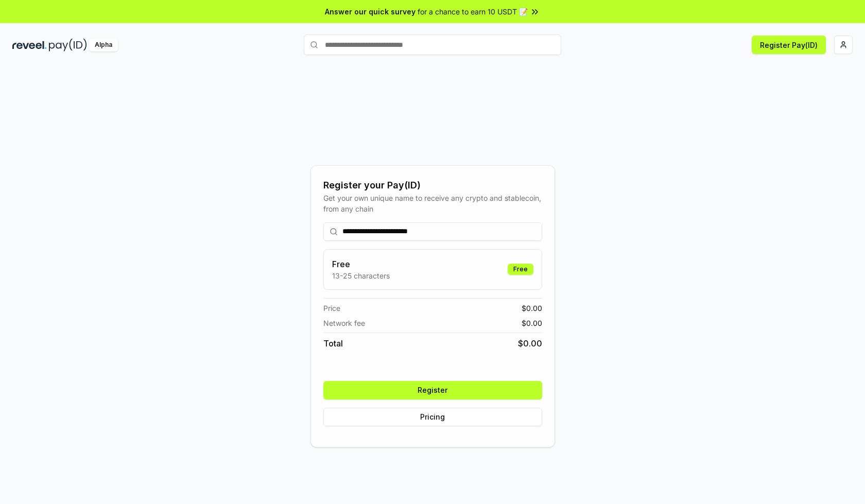  Describe the element at coordinates (788, 45) in the screenshot. I see `button: Register Pay(ID)` at that location.